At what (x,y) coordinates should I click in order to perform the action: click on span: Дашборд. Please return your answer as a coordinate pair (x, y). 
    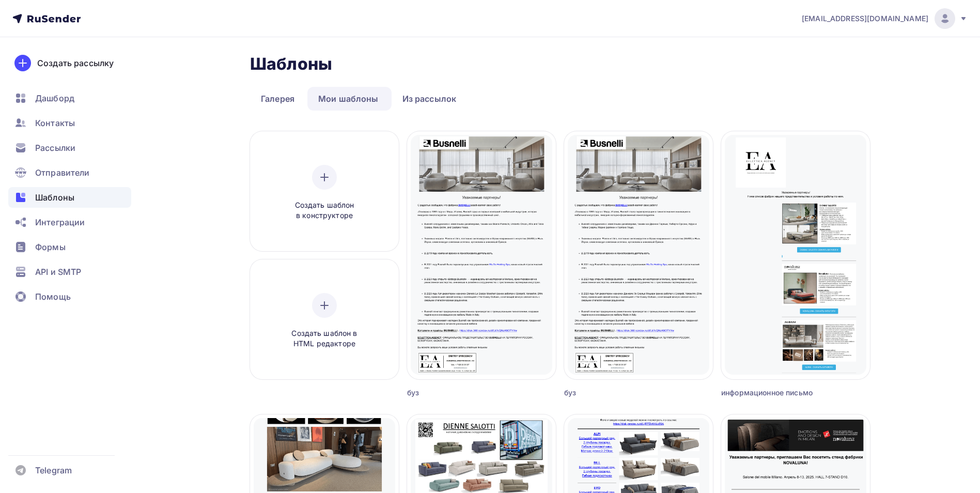
    Looking at the image, I should click on (54, 98).